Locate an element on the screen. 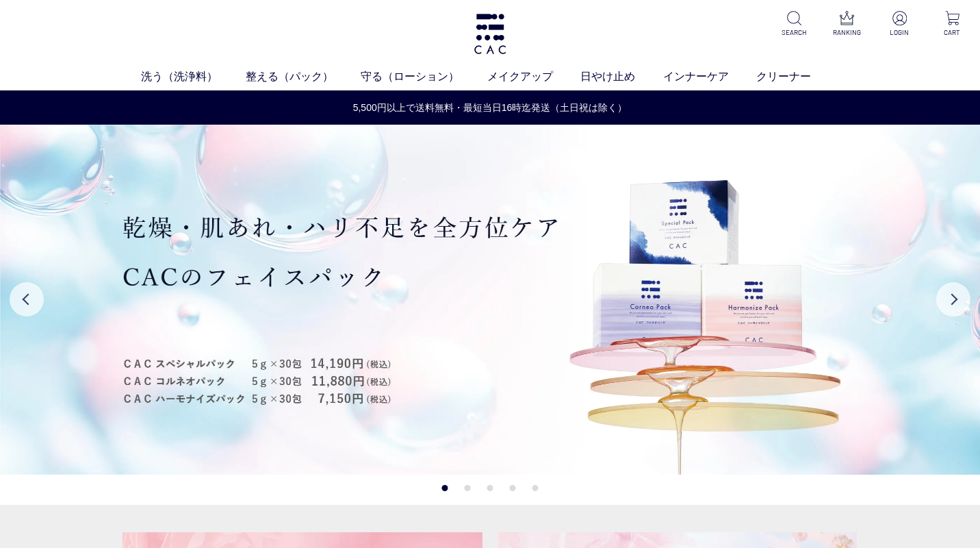 This screenshot has width=980, height=548. a: SEARCH is located at coordinates (794, 24).